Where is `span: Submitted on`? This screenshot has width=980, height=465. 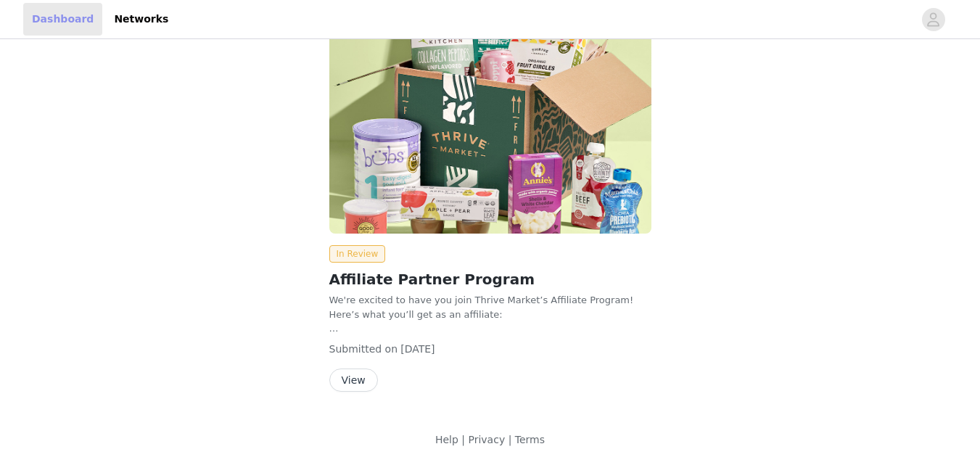 span: Submitted on is located at coordinates (364, 349).